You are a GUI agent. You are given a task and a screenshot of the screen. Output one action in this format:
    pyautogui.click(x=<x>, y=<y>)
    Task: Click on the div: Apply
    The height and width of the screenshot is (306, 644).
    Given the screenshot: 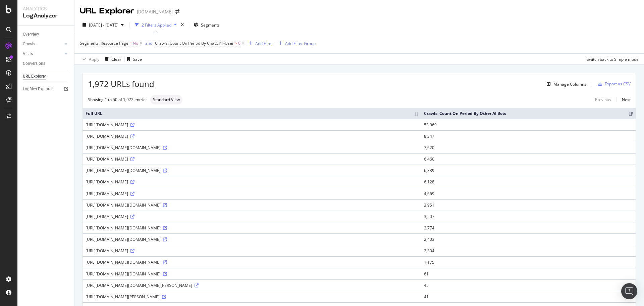 What is the action you would take?
    pyautogui.click(x=94, y=59)
    